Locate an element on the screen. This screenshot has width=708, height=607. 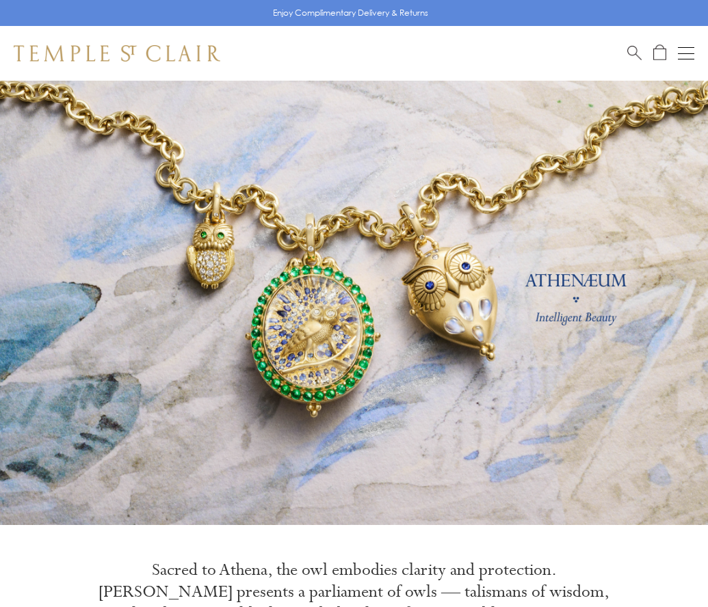
button: Open navigation is located at coordinates (686, 53).